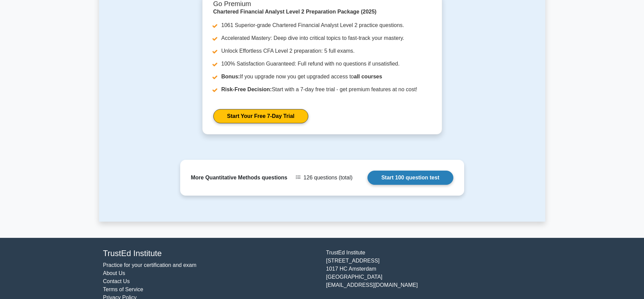 This screenshot has width=644, height=299. What do you see at coordinates (211, 253) in the screenshot?
I see `h4: TrustEd Institute` at bounding box center [211, 253].